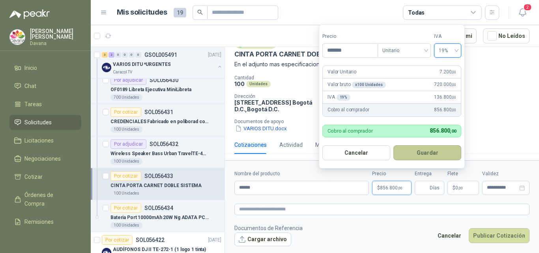  What do you see at coordinates (49, 199) in the screenshot?
I see `span: Órdenes de Compra` at bounding box center [49, 199].